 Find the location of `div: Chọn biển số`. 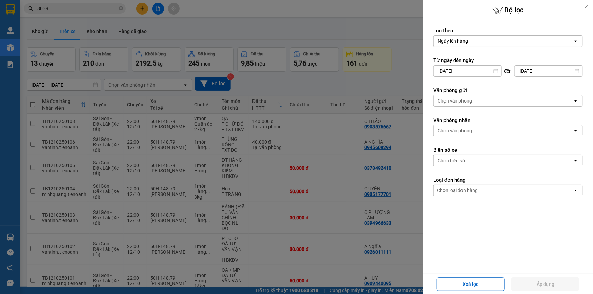

div: Chọn biển số is located at coordinates (452, 161).